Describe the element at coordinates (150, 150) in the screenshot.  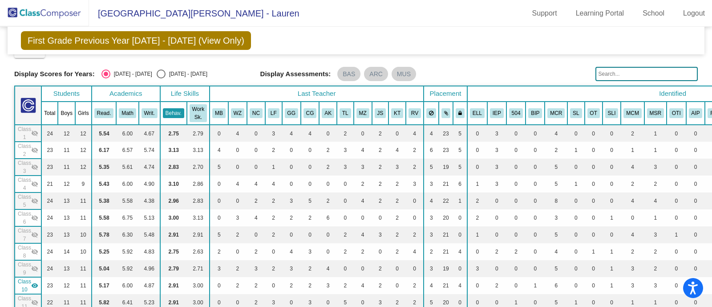
I see `td: 5.74` at that location.